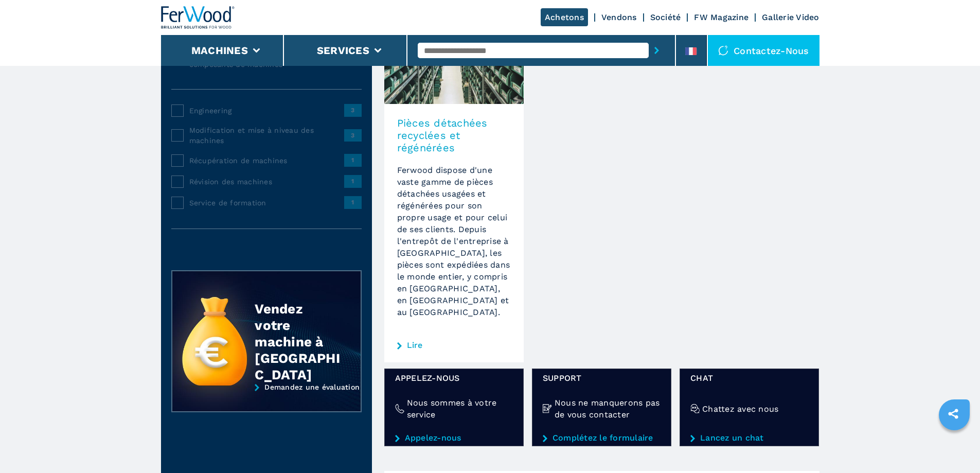 Image resolution: width=980 pixels, height=473 pixels. What do you see at coordinates (601, 378) in the screenshot?
I see `span: Support` at bounding box center [601, 378].